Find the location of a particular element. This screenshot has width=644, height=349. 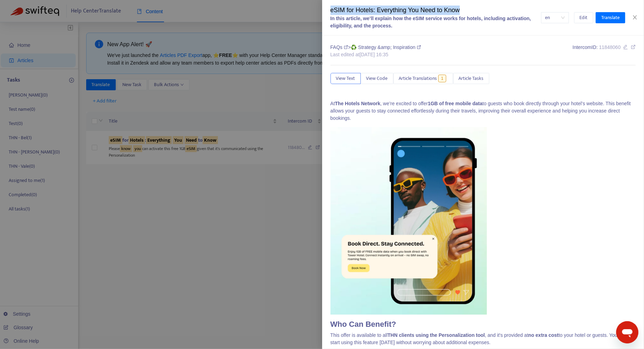

button: Edit is located at coordinates (584, 18).